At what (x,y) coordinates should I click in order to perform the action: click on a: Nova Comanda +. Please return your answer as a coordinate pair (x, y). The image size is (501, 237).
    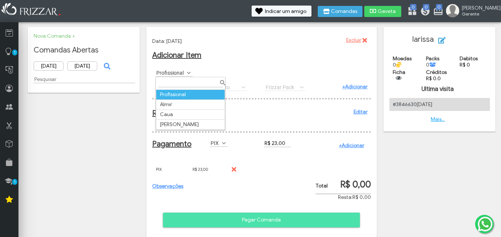
    Looking at the image, I should click on (54, 36).